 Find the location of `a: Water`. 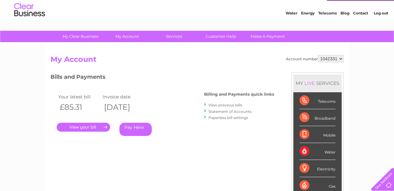

a: Water is located at coordinates (291, 28).